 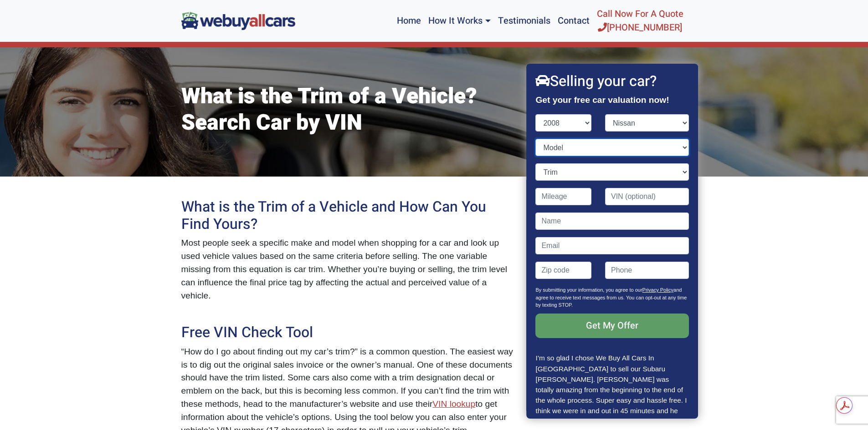 What do you see at coordinates (612, 246) in the screenshot?
I see `input: Email` at bounding box center [612, 246].